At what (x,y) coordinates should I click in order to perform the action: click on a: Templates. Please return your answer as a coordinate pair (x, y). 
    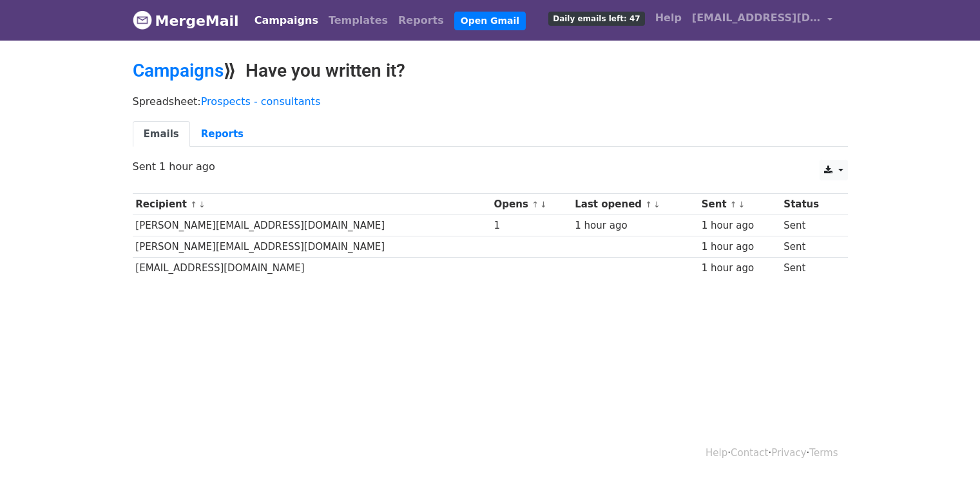
    Looking at the image, I should click on (358, 21).